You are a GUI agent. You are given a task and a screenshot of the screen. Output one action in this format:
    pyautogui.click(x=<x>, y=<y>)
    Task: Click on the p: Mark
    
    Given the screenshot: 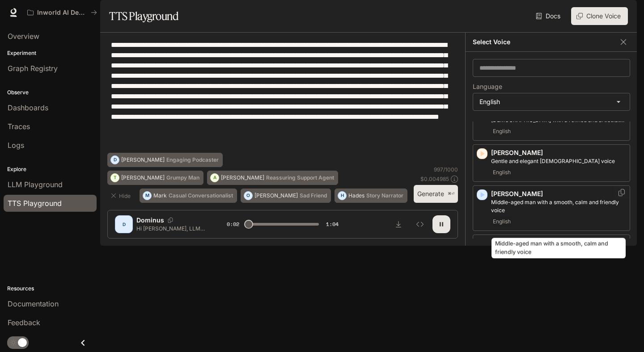 What is the action you would take?
    pyautogui.click(x=160, y=196)
    